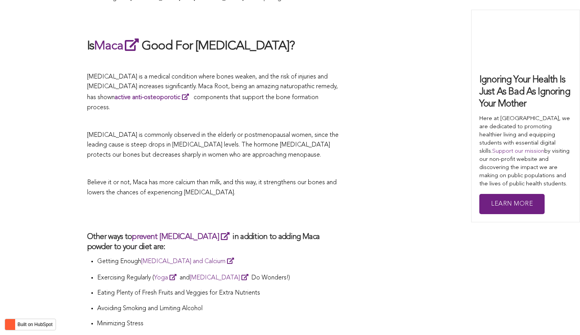  Describe the element at coordinates (560, 316) in the screenshot. I see `div: Chat Widget` at that location.